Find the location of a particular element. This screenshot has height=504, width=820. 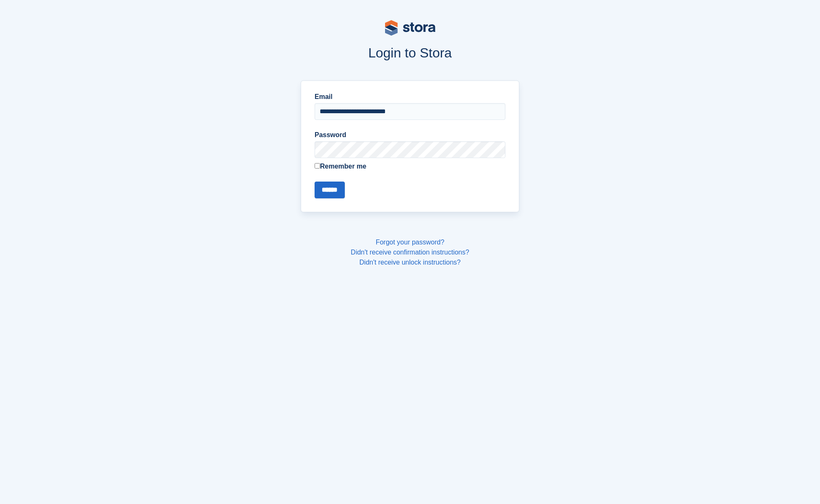

a: Forgot your password? is located at coordinates (410, 242).